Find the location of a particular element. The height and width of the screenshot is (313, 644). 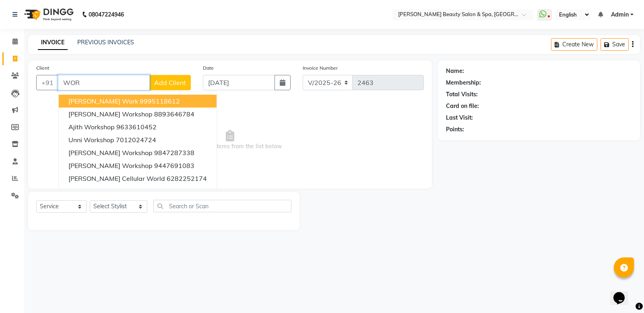

ngb-highlight: 9495353751 is located at coordinates (169, 192).